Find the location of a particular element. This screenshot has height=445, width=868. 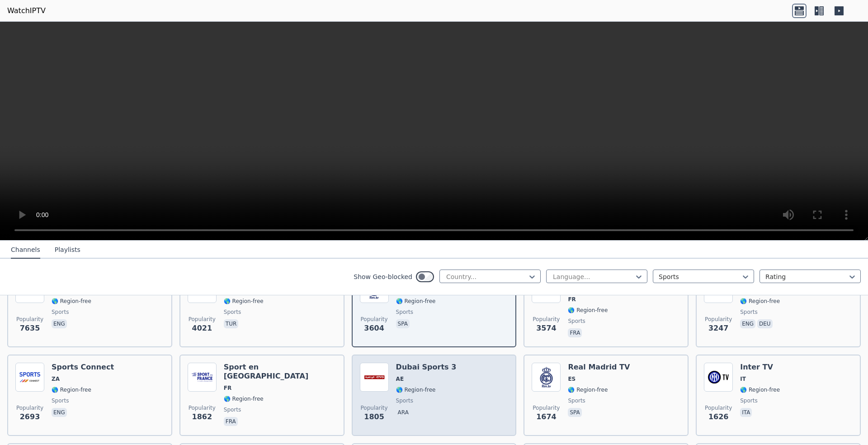

span: 3247 is located at coordinates (719, 328).